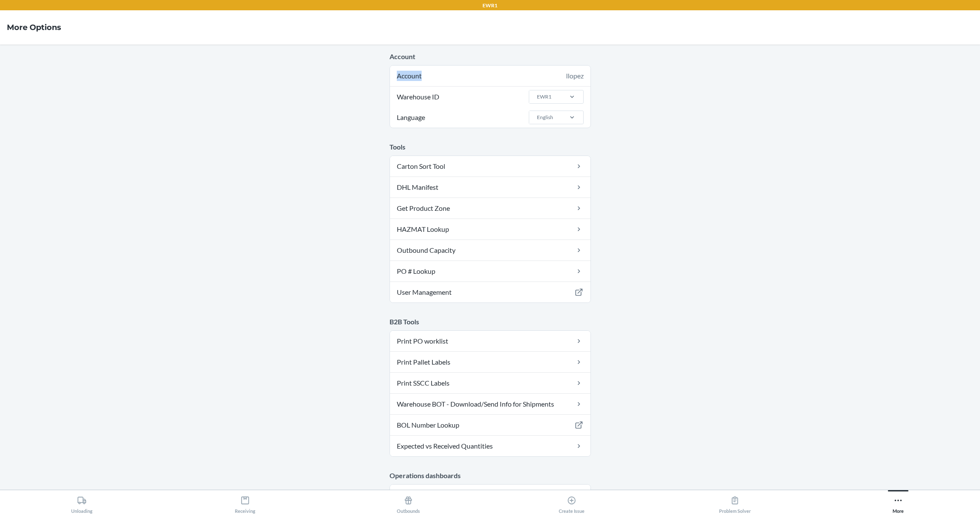 Image resolution: width=980 pixels, height=515 pixels. I want to click on h4: More Options, so click(33, 28).